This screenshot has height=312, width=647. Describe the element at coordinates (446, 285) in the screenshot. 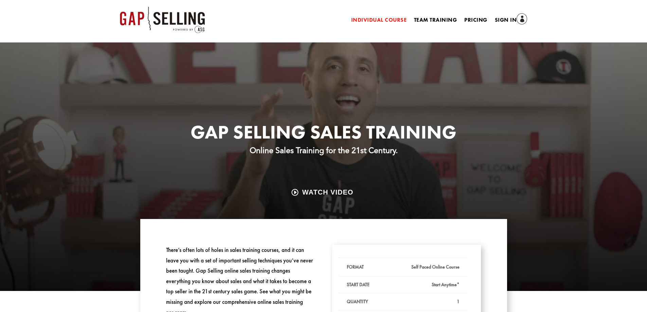

I see `strong: Start Anytime*` at that location.